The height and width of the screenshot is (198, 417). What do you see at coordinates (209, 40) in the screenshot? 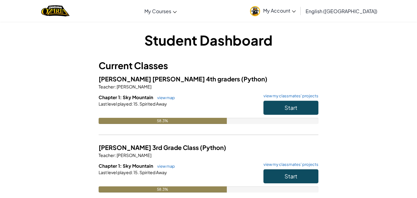
I see `h1: Student Dashboard` at bounding box center [209, 40].